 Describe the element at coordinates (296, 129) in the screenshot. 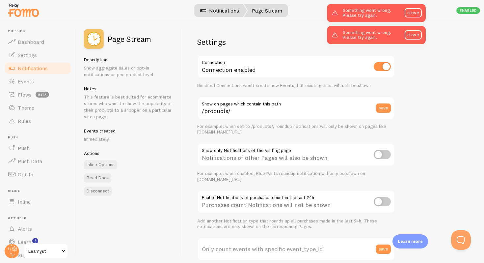

I see `div: For example: when set to /products/, roundup notifications will only be shown on pages like [DOMA...` at that location.